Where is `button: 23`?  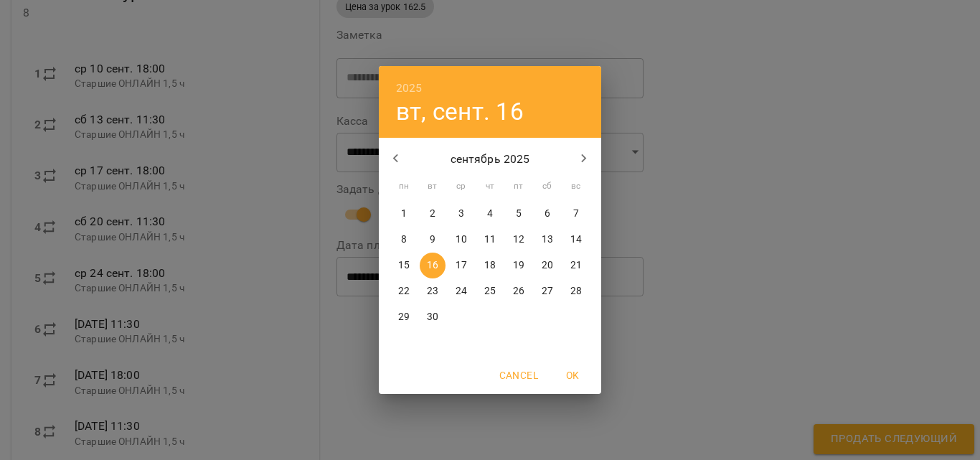 button: 23 is located at coordinates (433, 291).